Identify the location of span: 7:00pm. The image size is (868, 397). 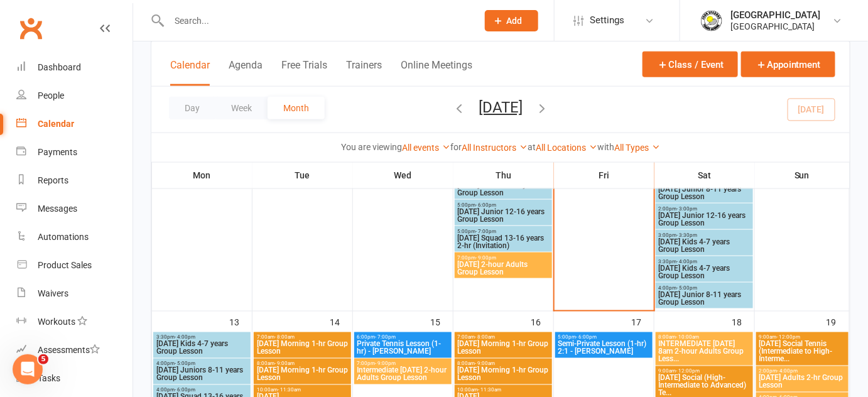
(402, 364).